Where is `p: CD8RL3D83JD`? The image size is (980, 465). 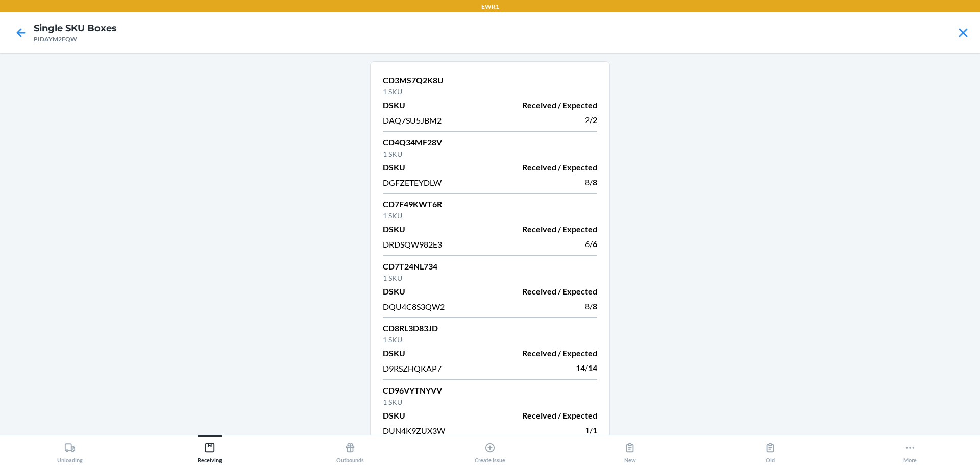 p: CD8RL3D83JD is located at coordinates (490, 328).